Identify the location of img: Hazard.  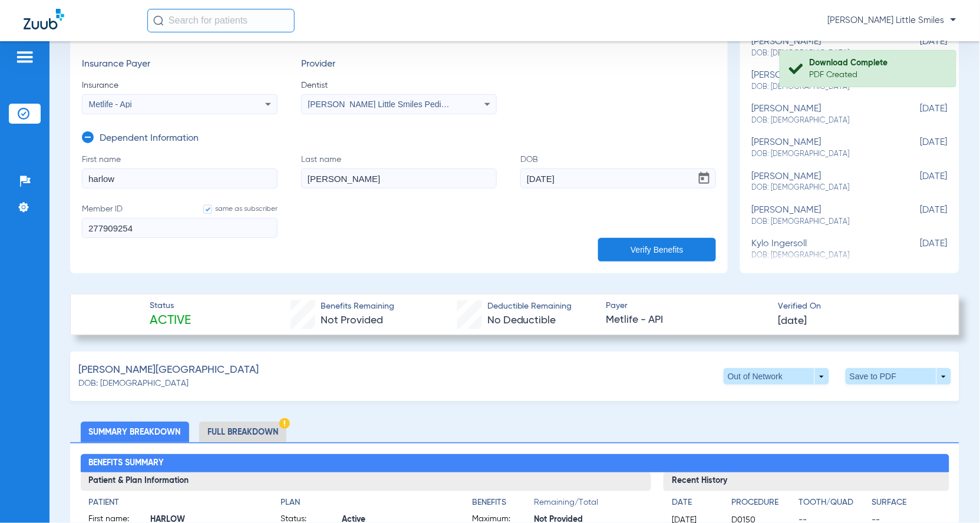
(285, 424).